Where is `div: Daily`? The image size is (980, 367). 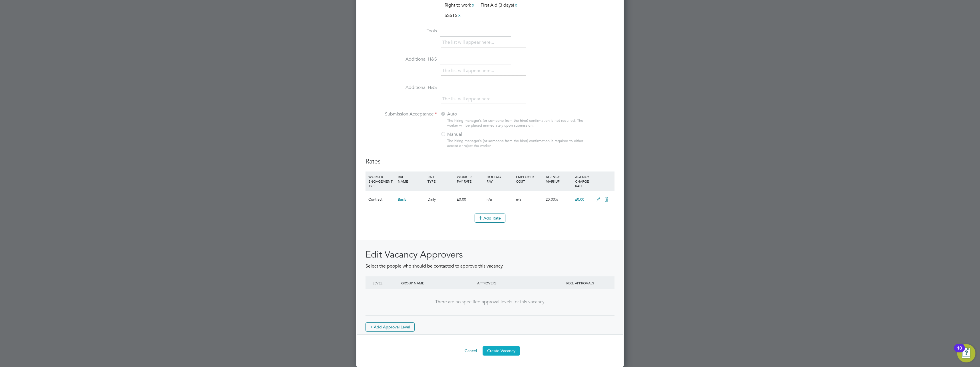
div: Daily is located at coordinates (441, 200).